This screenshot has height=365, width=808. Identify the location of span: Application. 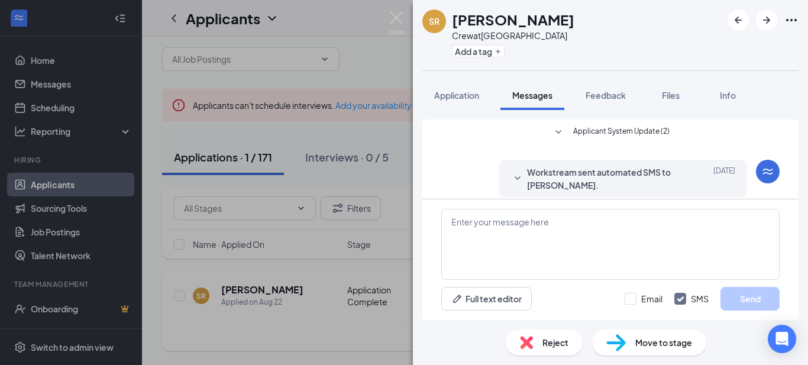
(457, 95).